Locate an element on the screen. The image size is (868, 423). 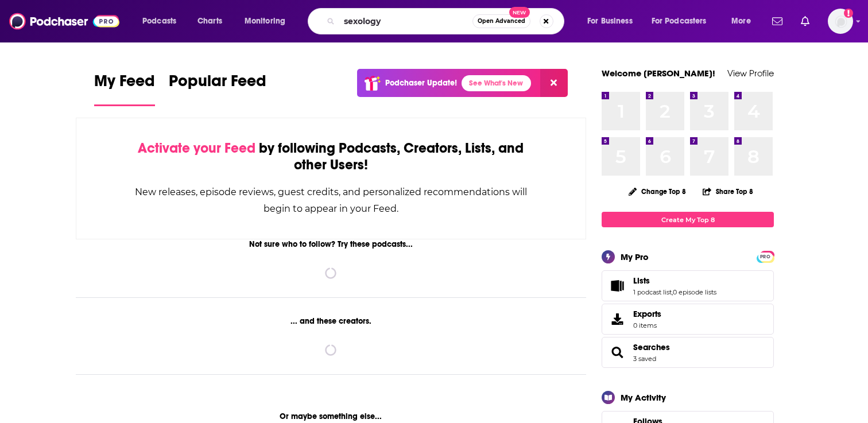
a: 0 episode lists is located at coordinates (694, 292).